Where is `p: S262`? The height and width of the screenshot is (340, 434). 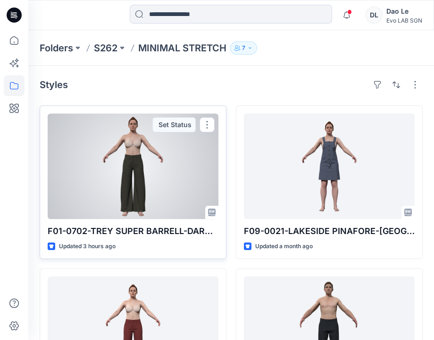 p: S262 is located at coordinates (106, 48).